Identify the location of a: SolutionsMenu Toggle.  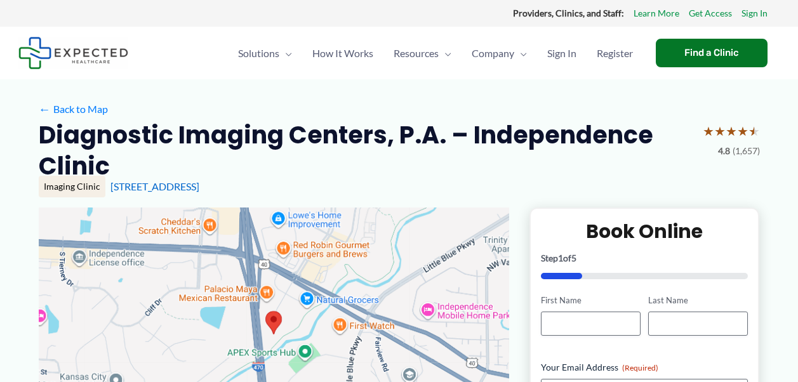
(265, 53).